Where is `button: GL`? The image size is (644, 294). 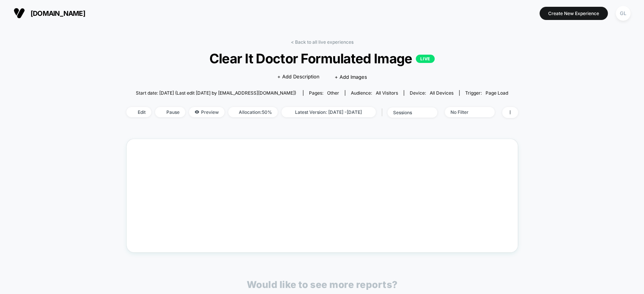
button: GL is located at coordinates (623, 13).